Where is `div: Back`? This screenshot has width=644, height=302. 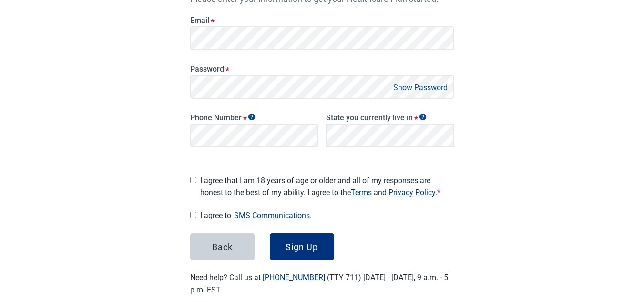 div: Back is located at coordinates (222, 247).